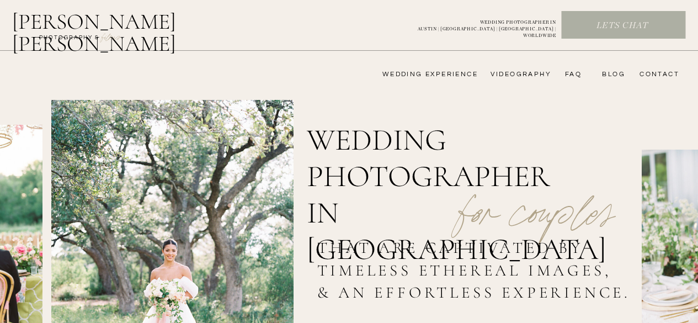 The image size is (698, 323). What do you see at coordinates (111, 36) in the screenshot?
I see `h2: FILMs` at bounding box center [111, 36].